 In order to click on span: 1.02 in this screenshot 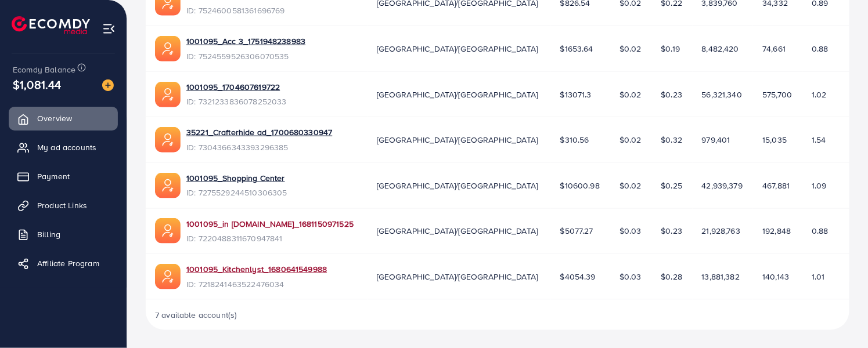, I will do `click(819, 94)`.